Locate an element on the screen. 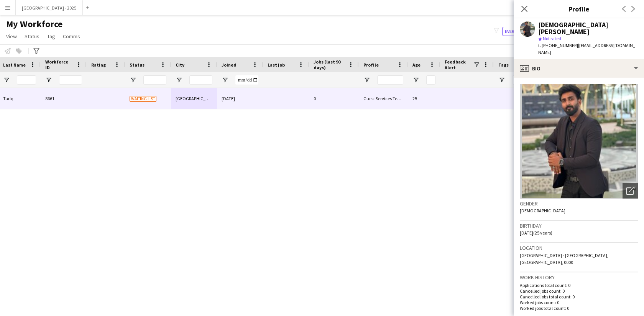  p: Cancelled jobs count: 0 is located at coordinates (579, 291).